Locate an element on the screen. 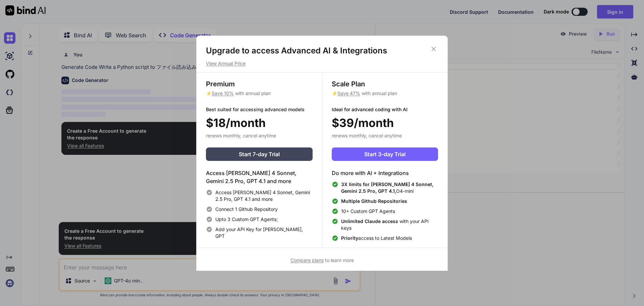 The width and height of the screenshot is (644, 306). span: 10+ Custom GPT Agents is located at coordinates (368, 211).